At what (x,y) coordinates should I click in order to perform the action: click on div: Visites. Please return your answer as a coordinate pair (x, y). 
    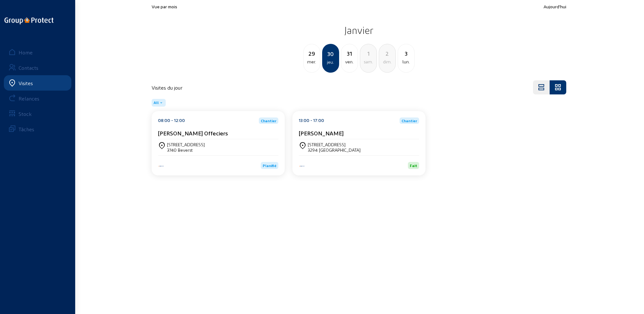
    Looking at the image, I should click on (26, 83).